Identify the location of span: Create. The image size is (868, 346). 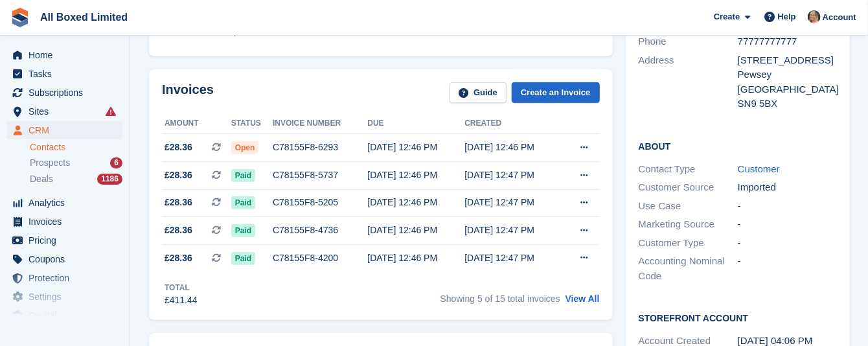
(727, 17).